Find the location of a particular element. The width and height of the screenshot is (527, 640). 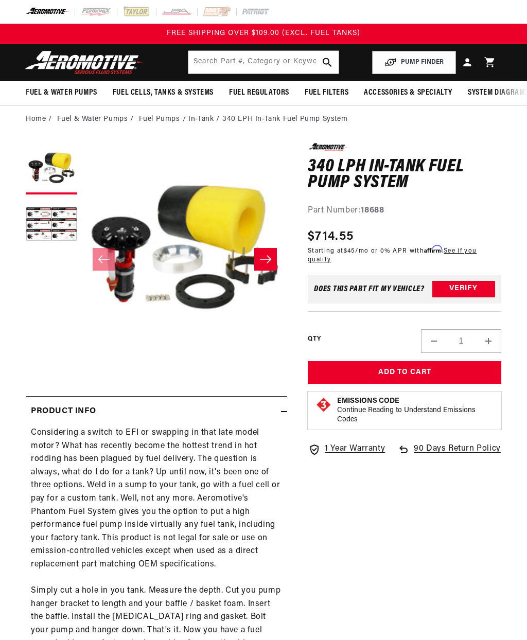

strong: Emissions Code is located at coordinates (368, 401).